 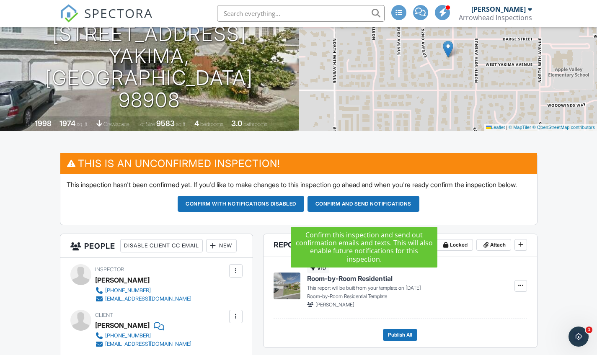 What do you see at coordinates (67, 123) in the screenshot?
I see `div: 1974` at bounding box center [67, 123].